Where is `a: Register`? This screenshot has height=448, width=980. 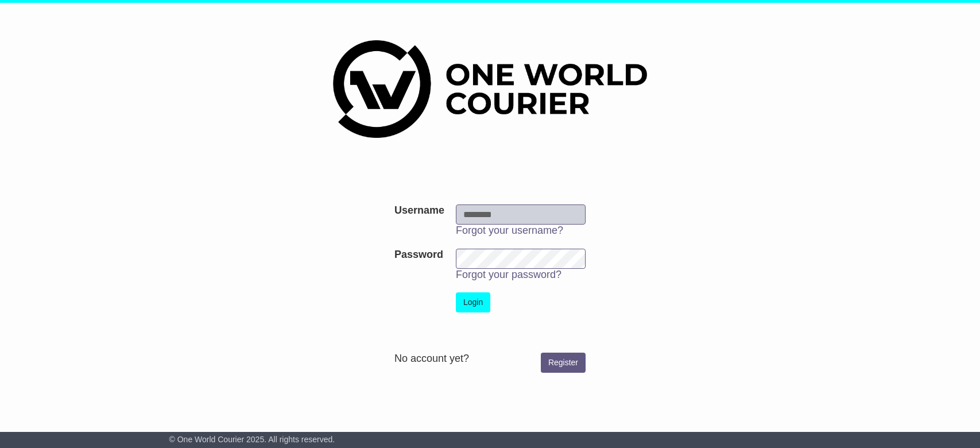
a: Register is located at coordinates (563, 362).